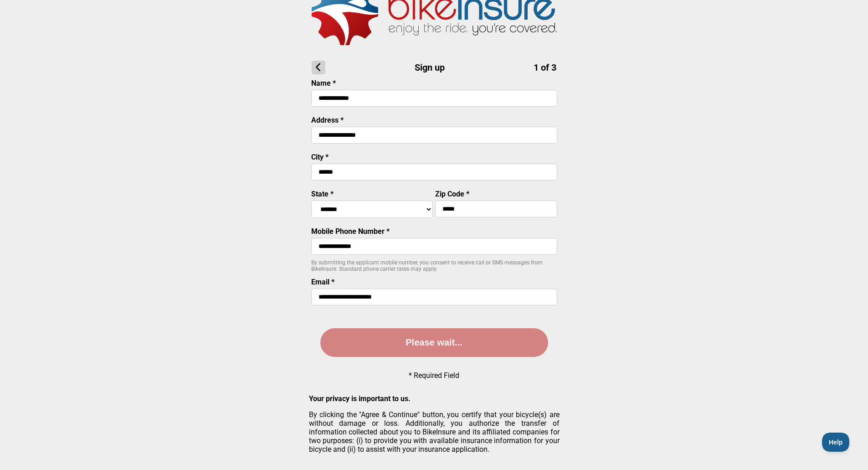  What do you see at coordinates (322, 194) in the screenshot?
I see `label: State *` at bounding box center [322, 194].